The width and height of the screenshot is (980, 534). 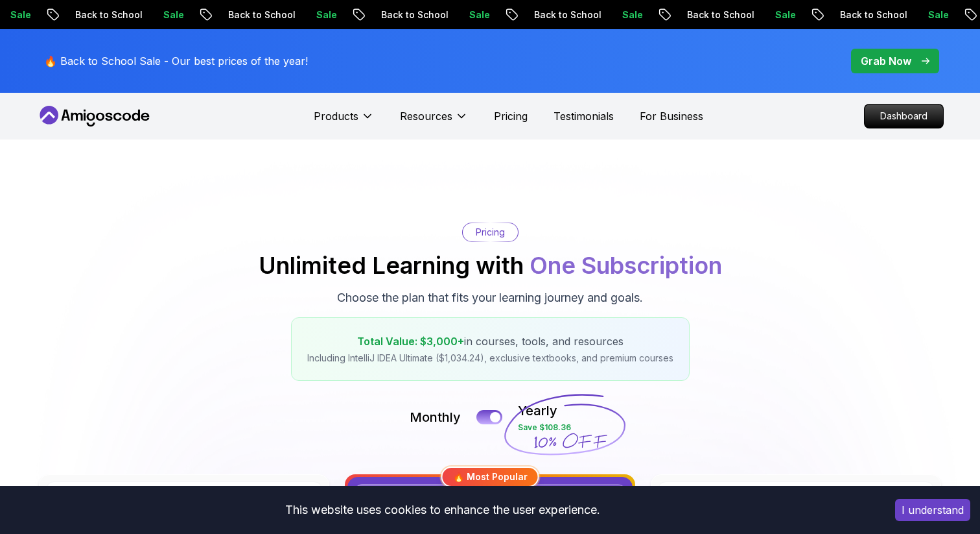 I want to click on button: Accept cookies, so click(x=933, y=510).